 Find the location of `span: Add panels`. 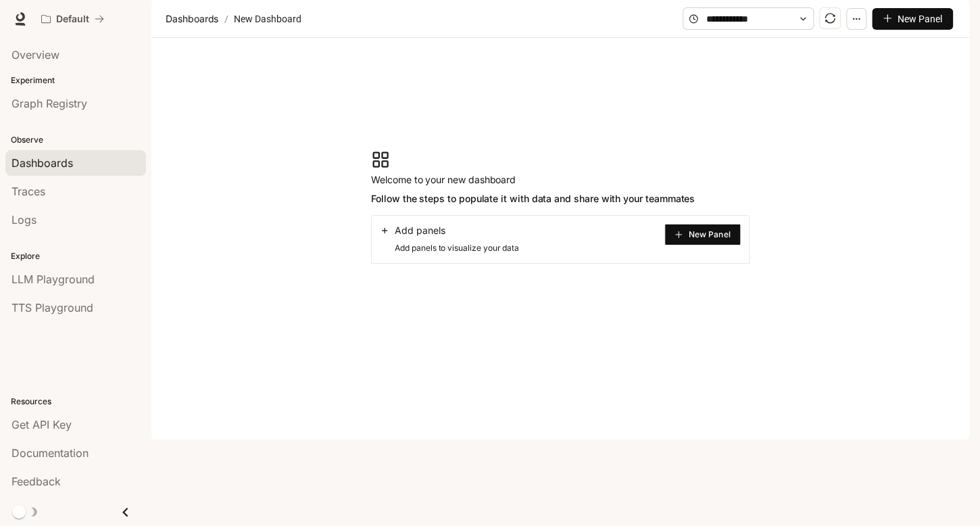

span: Add panels is located at coordinates (420, 230).